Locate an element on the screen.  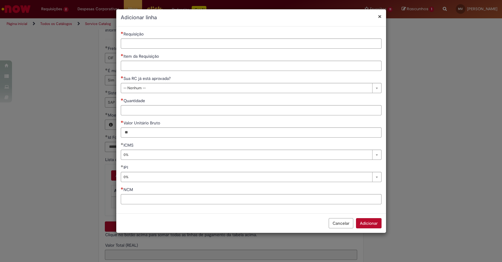
span: Item da Requisição is located at coordinates (142, 56).